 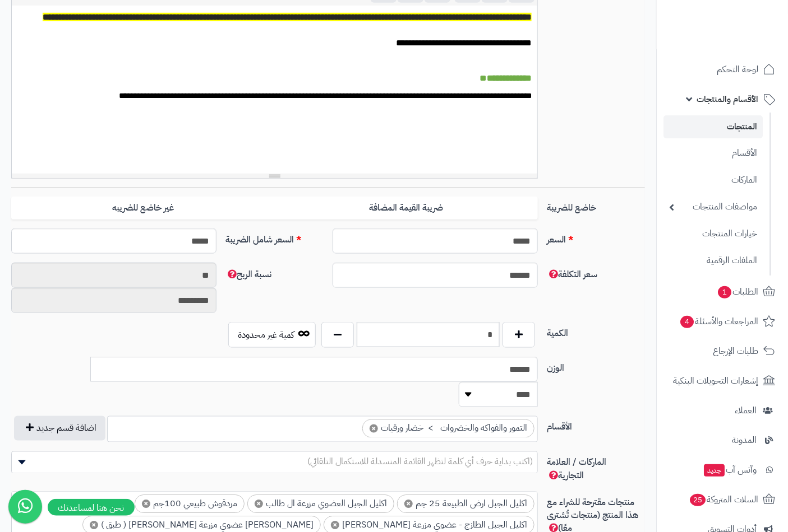 What do you see at coordinates (713, 153) in the screenshot?
I see `a: الأقسام` at bounding box center [713, 153].